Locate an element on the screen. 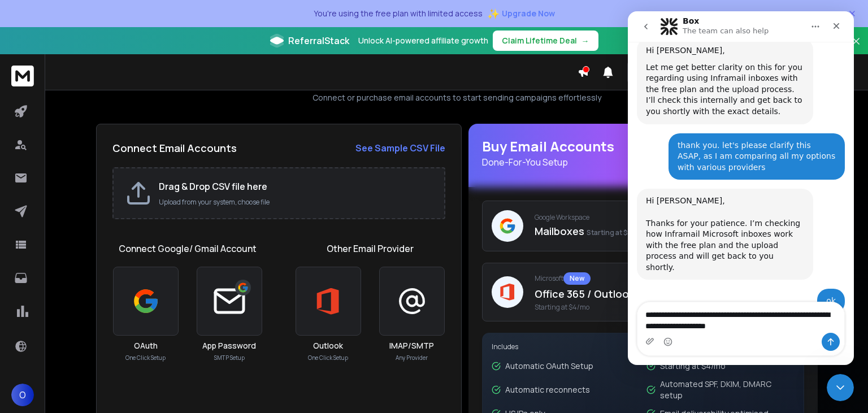 The width and height of the screenshot is (868, 413). h2: Connect Email Accounts is located at coordinates (175, 148).